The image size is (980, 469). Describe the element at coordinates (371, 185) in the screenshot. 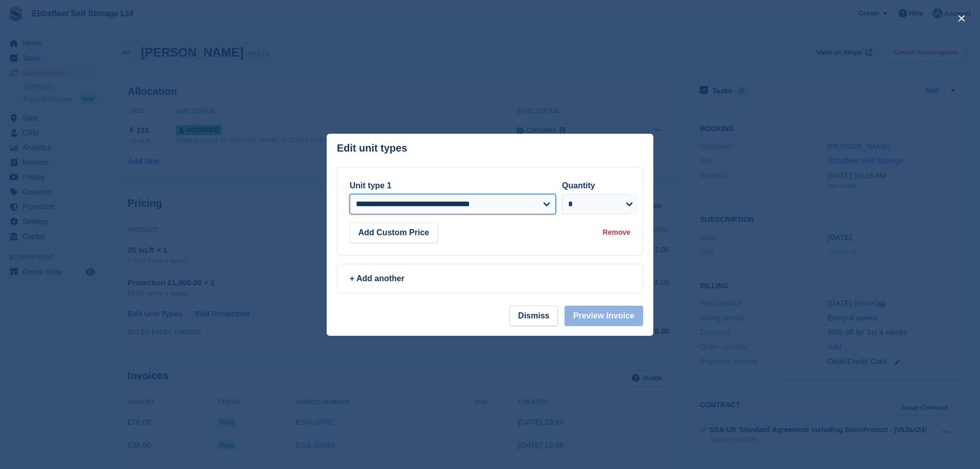

I see `label: Unit type 1` at that location.